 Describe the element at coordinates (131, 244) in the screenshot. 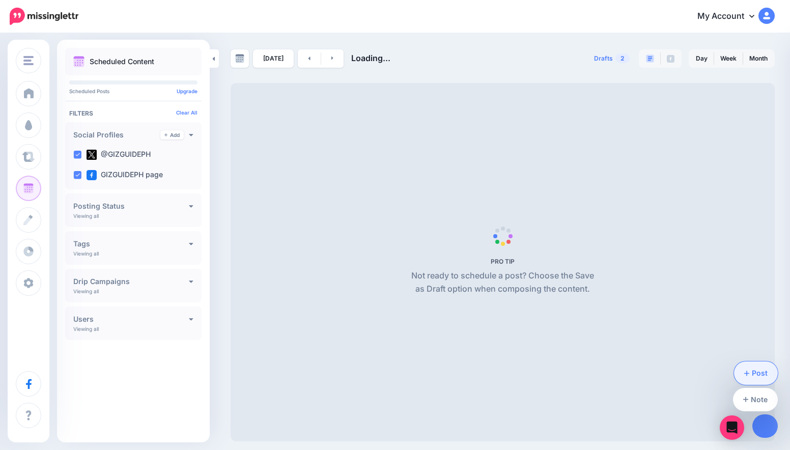

I see `h4: Tags` at that location.